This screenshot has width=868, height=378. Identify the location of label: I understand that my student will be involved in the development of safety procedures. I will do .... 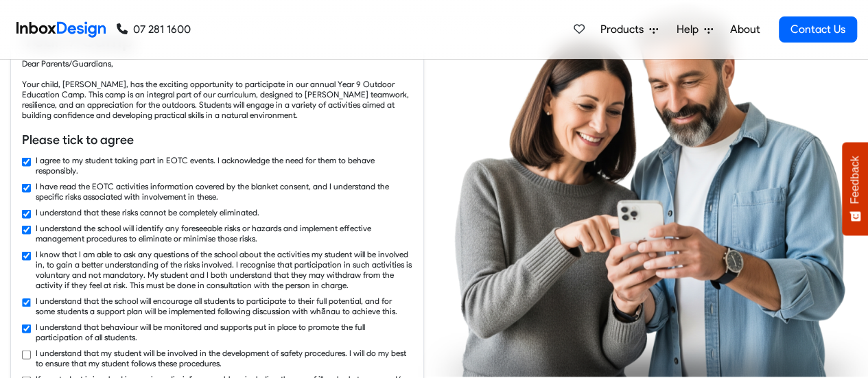
(223, 357).